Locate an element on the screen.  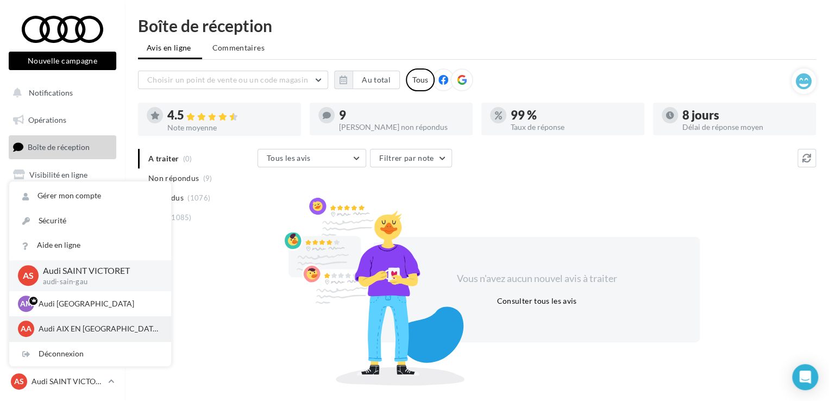
p: audi-sain-gau is located at coordinates (98, 282).